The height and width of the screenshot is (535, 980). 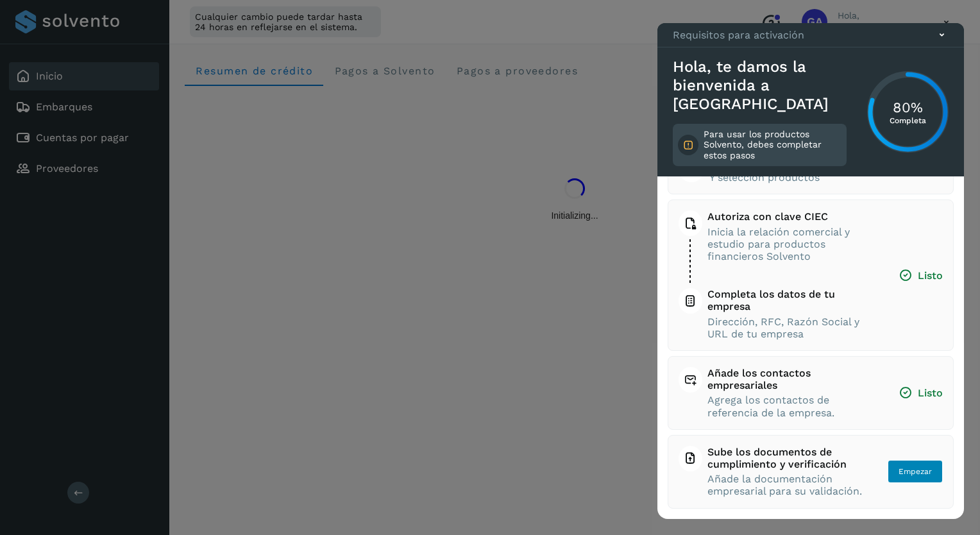 What do you see at coordinates (790, 300) in the screenshot?
I see `span: Completa los datos de tu empresa` at bounding box center [790, 300].